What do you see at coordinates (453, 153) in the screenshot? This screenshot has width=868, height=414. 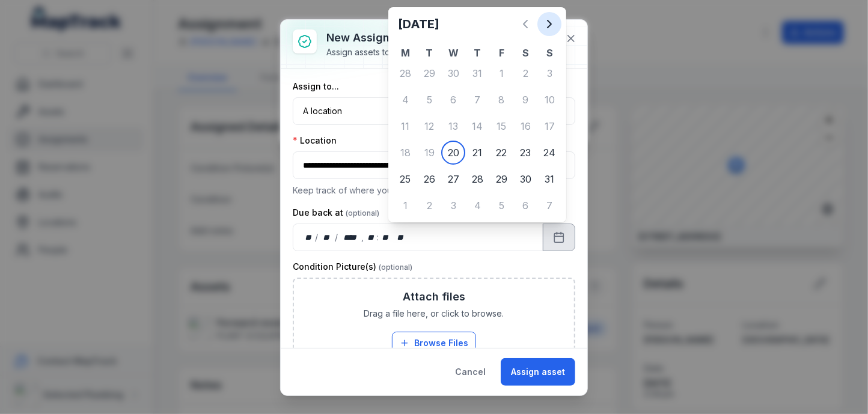 I see `div: 20` at bounding box center [453, 153].